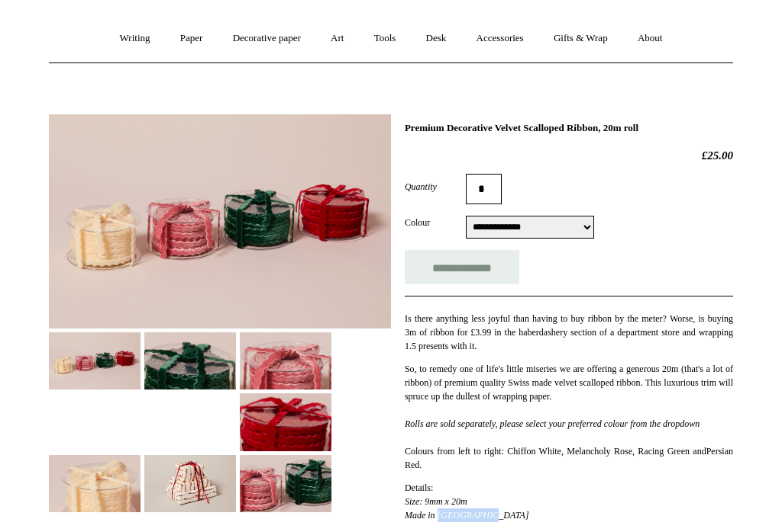 This screenshot has height=532, width=782. What do you see at coordinates (135, 38) in the screenshot?
I see `a: Writing` at bounding box center [135, 38].